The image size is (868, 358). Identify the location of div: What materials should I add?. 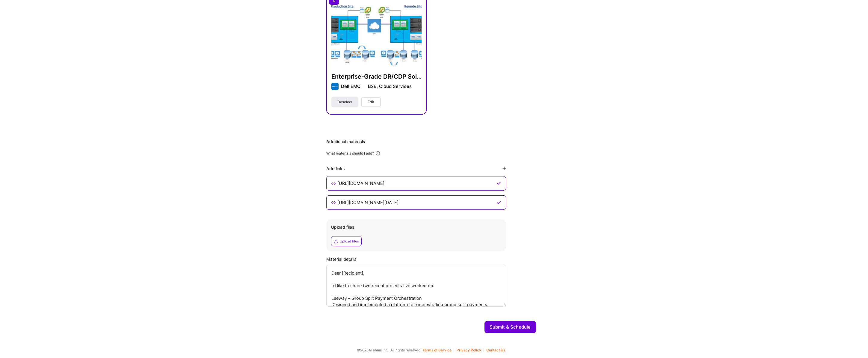
(350, 153).